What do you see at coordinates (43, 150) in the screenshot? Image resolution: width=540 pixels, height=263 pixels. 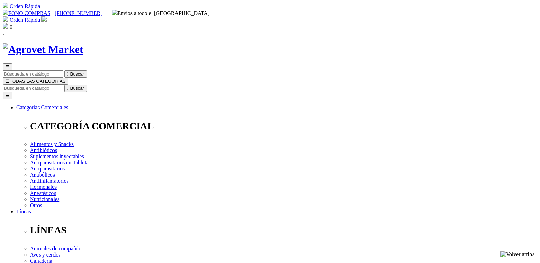 I see `span: Antibióticos` at bounding box center [43, 150].